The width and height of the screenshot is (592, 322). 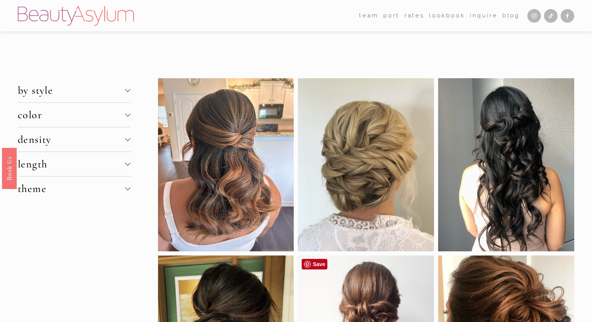 I want to click on button: length, so click(x=74, y=164).